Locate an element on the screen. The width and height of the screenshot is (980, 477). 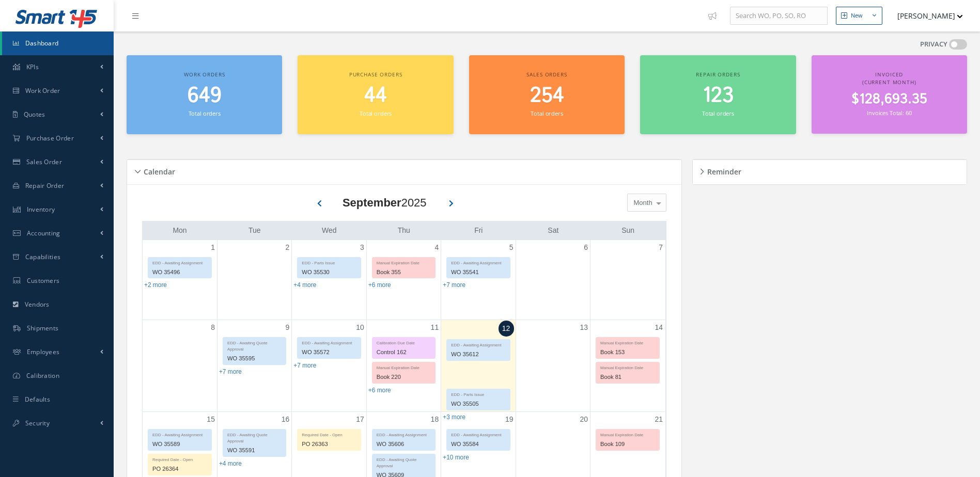
div: WO 35595 is located at coordinates (254, 358).